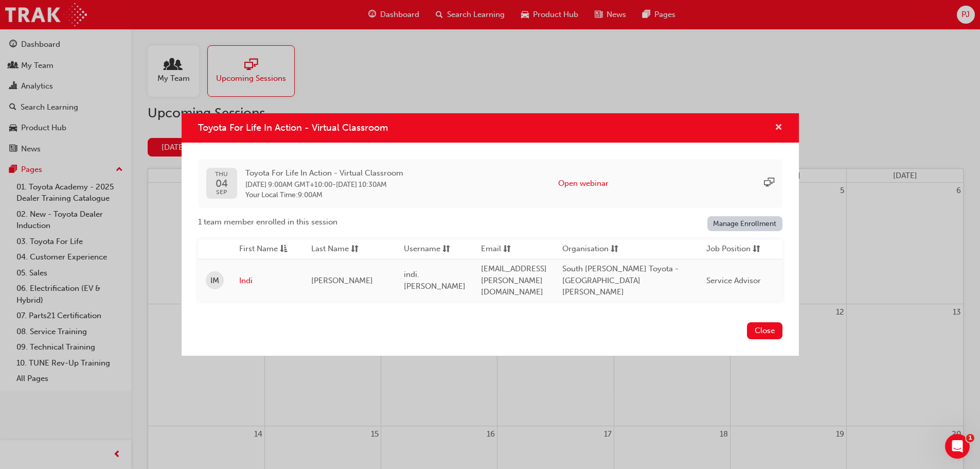 Image resolution: width=980 pixels, height=469 pixels. What do you see at coordinates (432, 249) in the screenshot?
I see `button: Usernamesorting-icon` at bounding box center [432, 249].